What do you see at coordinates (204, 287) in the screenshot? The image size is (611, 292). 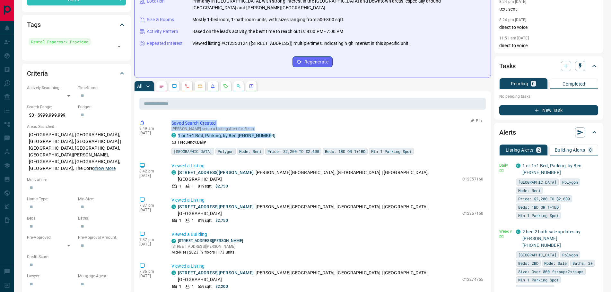 I see `p: 559 sqft` at bounding box center [204, 287].